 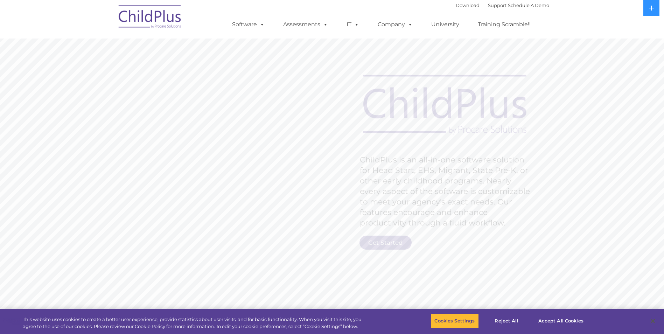 I want to click on a: Get Started, so click(x=385, y=243).